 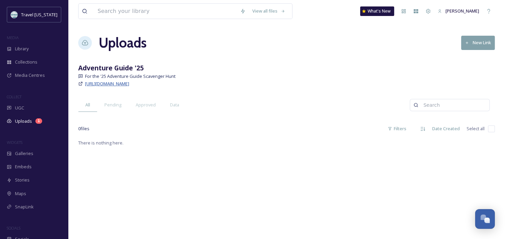 What do you see at coordinates (111, 68) in the screenshot?
I see `strong: Adventure Guide '25` at bounding box center [111, 68].